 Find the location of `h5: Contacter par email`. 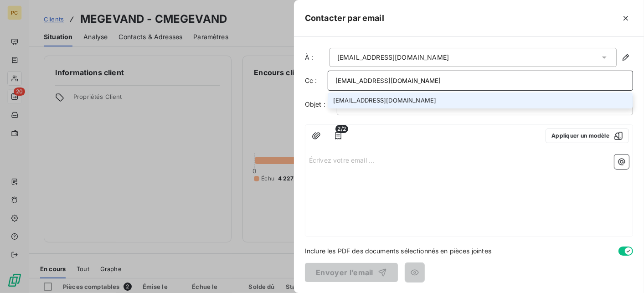

h5: Contacter par email is located at coordinates (345, 18).